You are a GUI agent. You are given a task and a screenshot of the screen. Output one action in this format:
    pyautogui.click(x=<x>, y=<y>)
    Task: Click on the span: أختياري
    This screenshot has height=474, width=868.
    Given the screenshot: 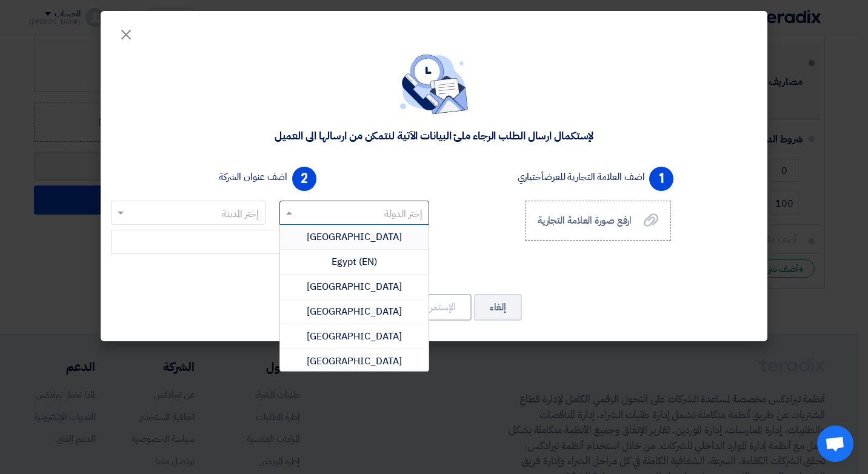 What is the action you would take?
    pyautogui.click(x=531, y=177)
    